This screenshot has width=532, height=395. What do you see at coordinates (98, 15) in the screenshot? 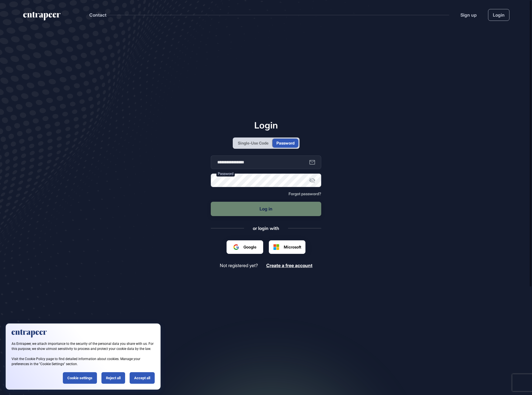
I see `button: Contact` at bounding box center [98, 15].